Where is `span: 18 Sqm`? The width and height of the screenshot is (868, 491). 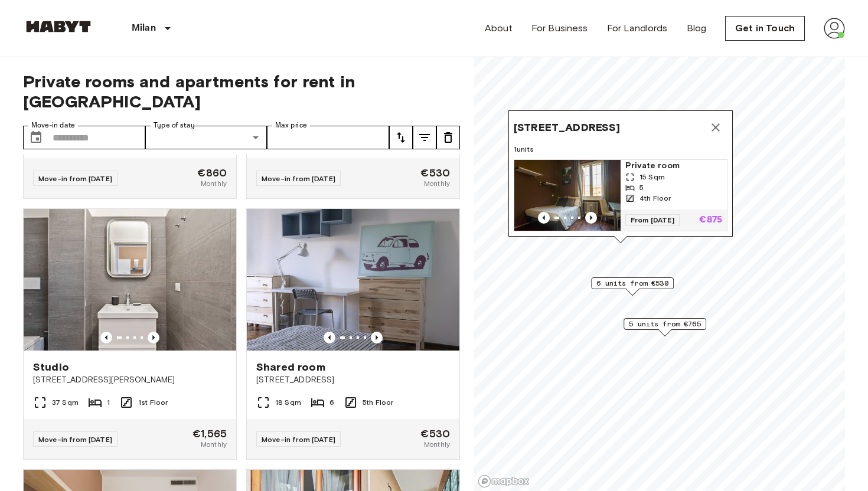 span: 18 Sqm is located at coordinates (288, 402).